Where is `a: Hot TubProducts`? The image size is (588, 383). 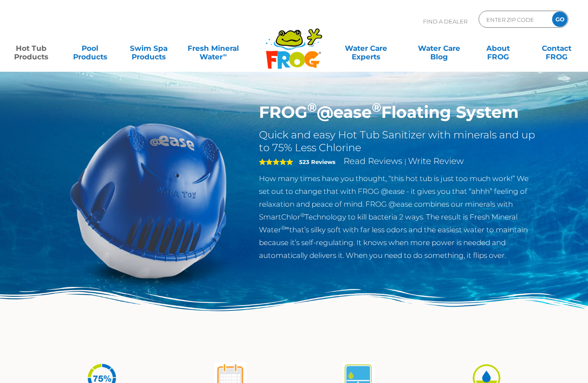 a: Hot TubProducts is located at coordinates (31, 48).